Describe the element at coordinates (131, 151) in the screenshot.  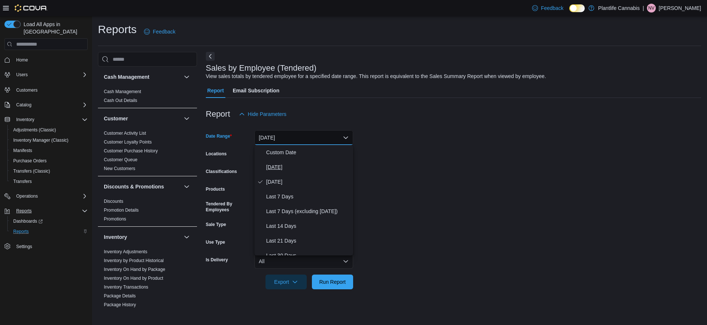
I see `span: Customer Purchase History` at that location.